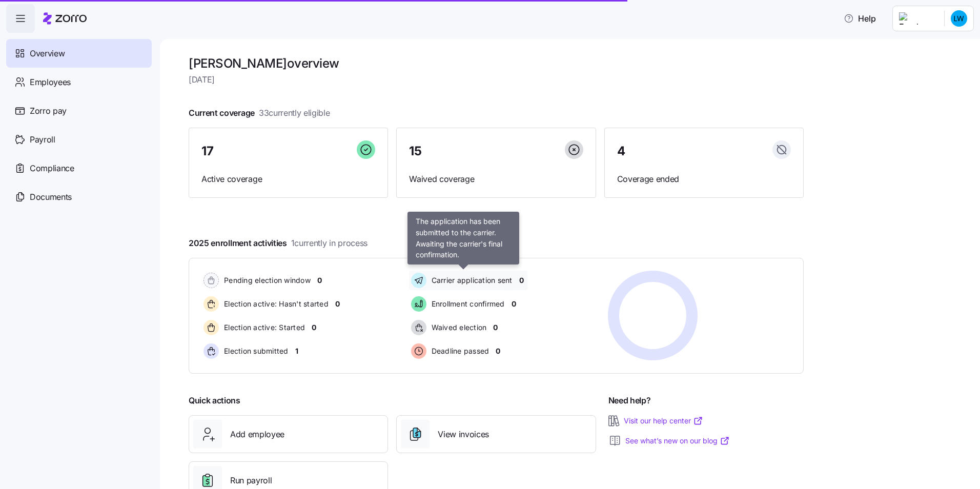  I want to click on span: Add employee, so click(257, 434).